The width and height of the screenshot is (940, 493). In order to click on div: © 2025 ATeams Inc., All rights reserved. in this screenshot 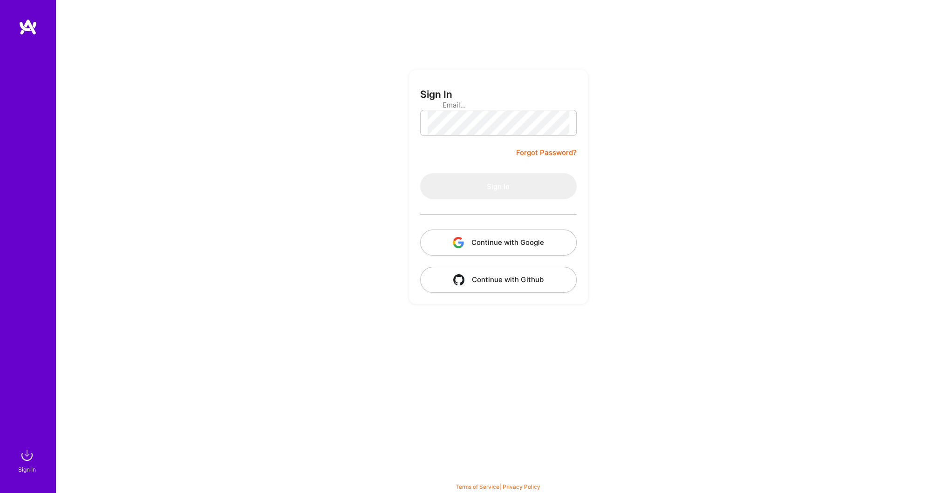, I will do `click(498, 477)`.